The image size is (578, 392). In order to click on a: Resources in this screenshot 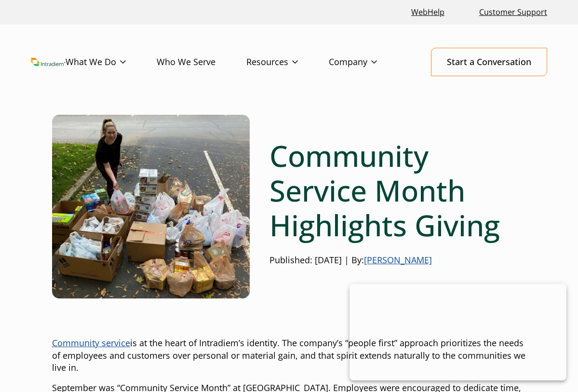, I will do `click(287, 62)`.